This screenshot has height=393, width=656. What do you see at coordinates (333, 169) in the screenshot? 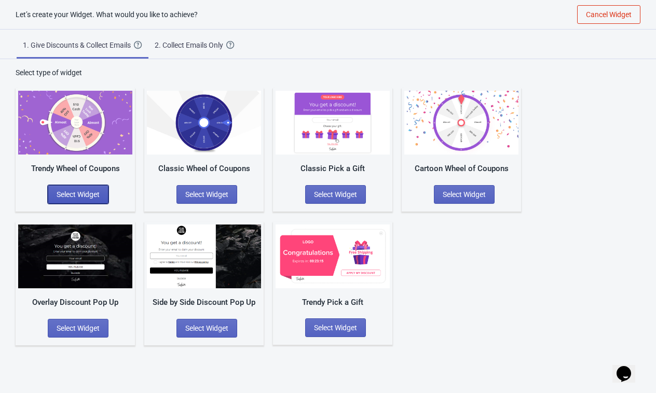
I see `div: Classic Pick a Gift` at bounding box center [333, 169].